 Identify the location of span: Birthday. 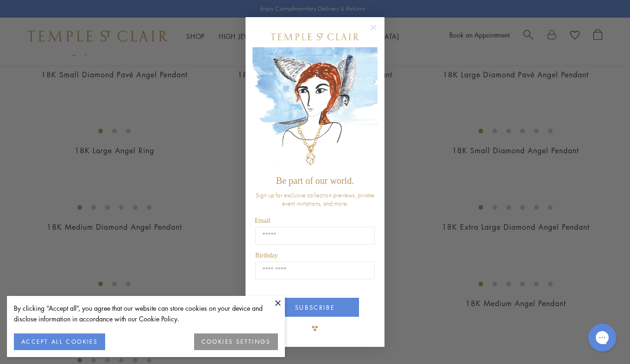
(267, 255).